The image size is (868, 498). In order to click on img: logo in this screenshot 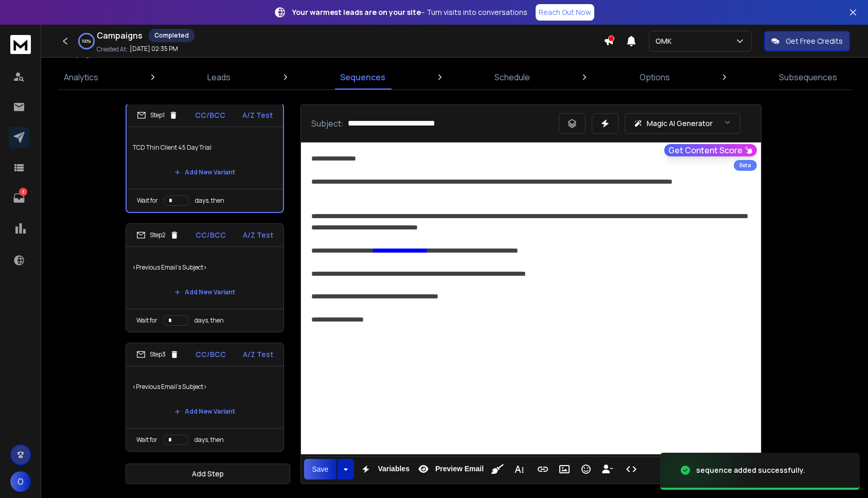, I will do `click(21, 45)`.